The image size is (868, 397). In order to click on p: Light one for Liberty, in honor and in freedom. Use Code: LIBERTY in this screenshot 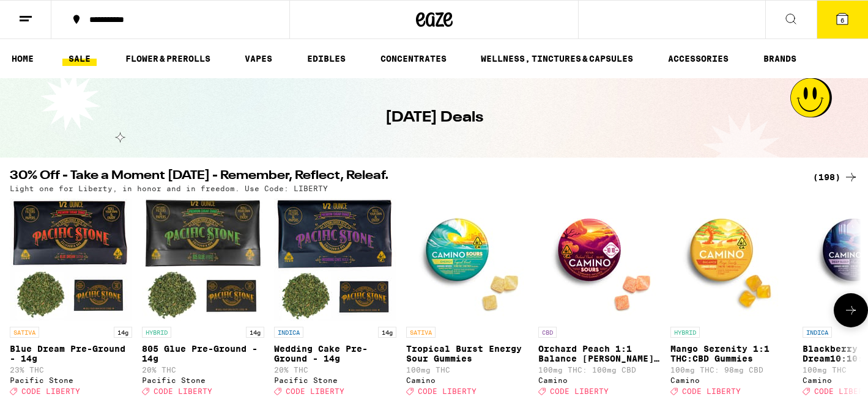, I will do `click(169, 189)`.